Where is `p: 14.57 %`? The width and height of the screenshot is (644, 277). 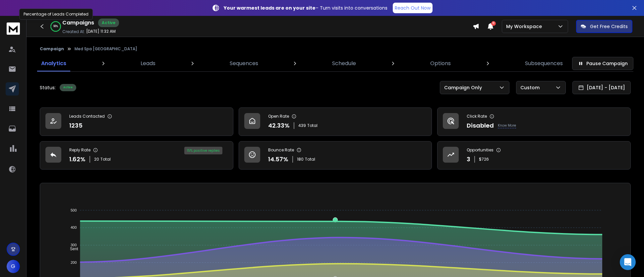 p: 14.57 % is located at coordinates (278, 160).